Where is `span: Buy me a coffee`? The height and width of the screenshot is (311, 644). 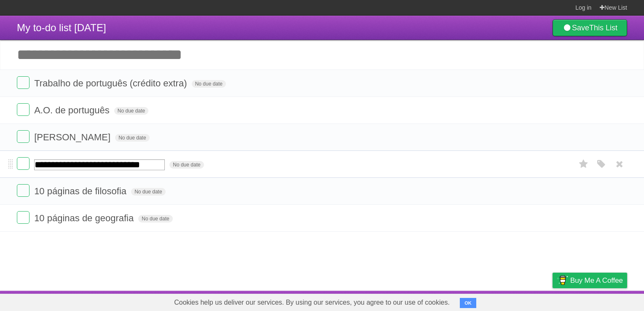 span: Buy me a coffee is located at coordinates (596, 280).